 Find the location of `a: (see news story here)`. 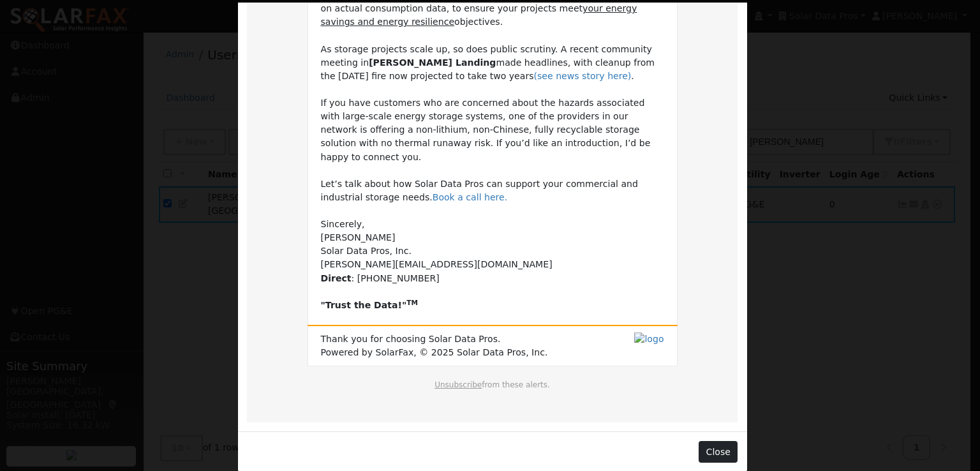

a: (see news story here) is located at coordinates (583, 76).